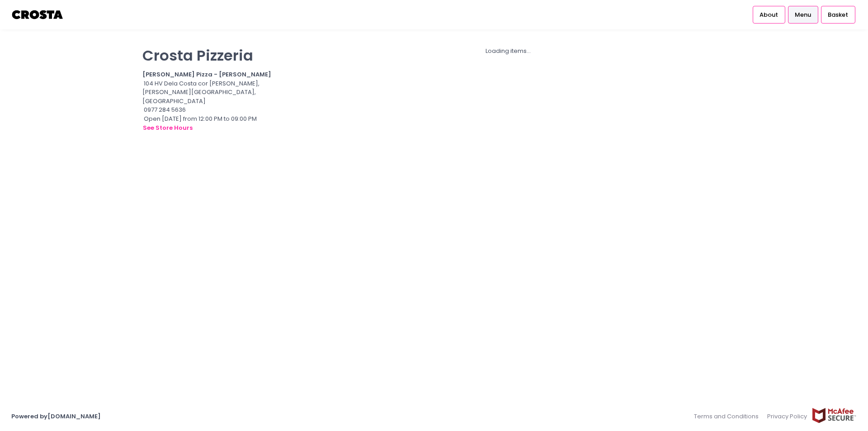 The height and width of the screenshot is (431, 868). What do you see at coordinates (212, 55) in the screenshot?
I see `p: Crosta Pizzeria` at bounding box center [212, 55].